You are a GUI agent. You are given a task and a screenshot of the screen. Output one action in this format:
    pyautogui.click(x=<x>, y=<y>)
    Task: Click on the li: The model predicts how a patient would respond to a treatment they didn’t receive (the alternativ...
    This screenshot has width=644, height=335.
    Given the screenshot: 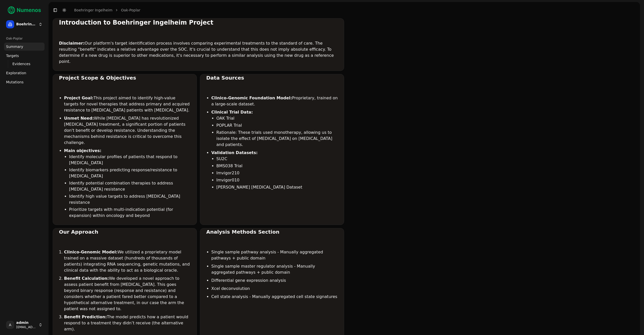 What is the action you would take?
    pyautogui.click(x=127, y=323)
    